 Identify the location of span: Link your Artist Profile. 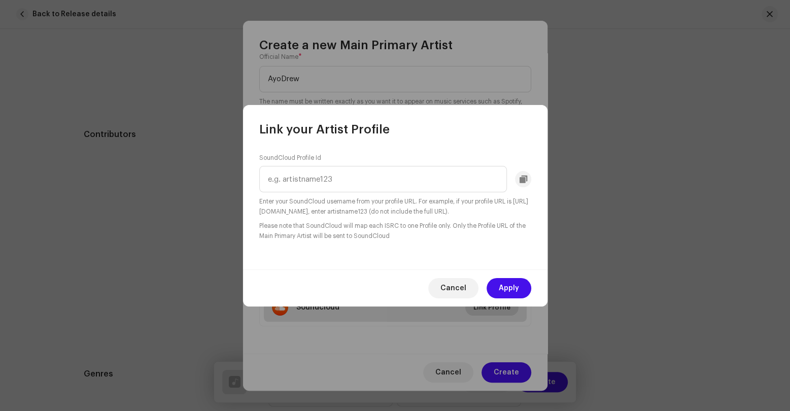
(324, 129).